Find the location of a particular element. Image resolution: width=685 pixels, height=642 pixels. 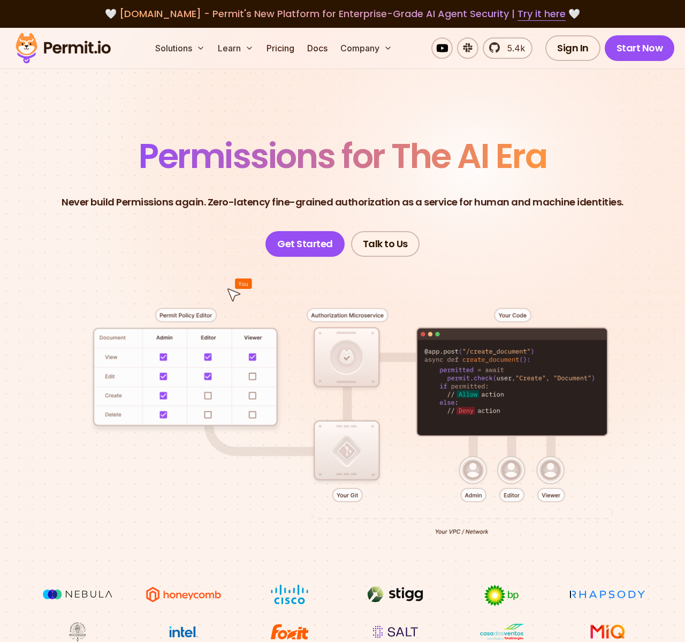

a: Pricing is located at coordinates (280, 48).